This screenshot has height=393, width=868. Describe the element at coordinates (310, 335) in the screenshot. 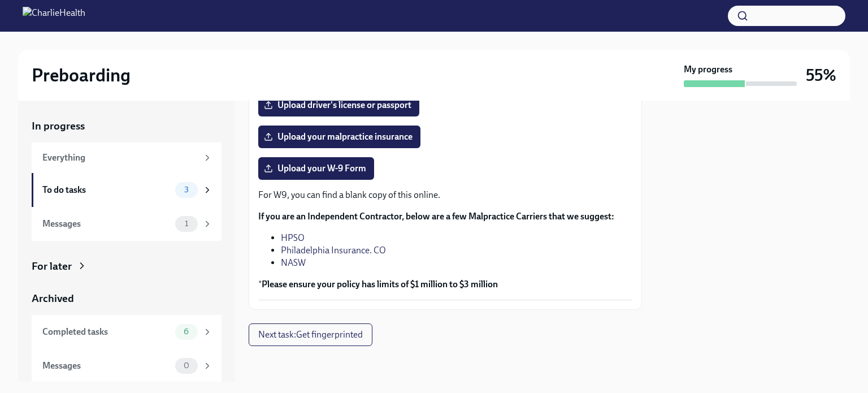

I see `button: Next task:Get fingerprinted` at that location.